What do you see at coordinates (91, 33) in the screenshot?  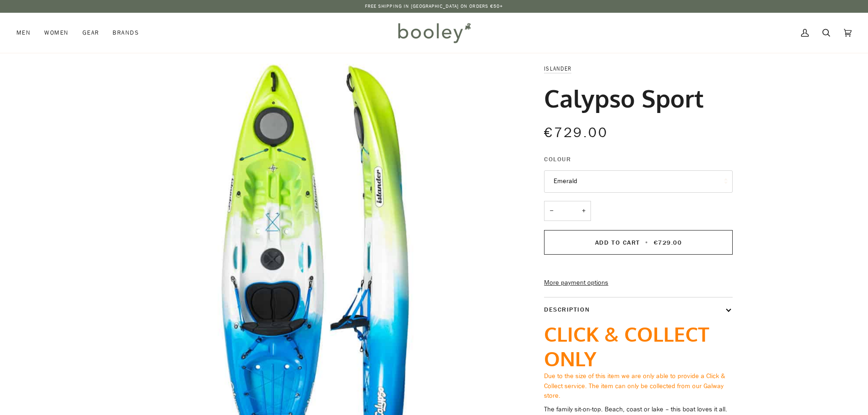 I see `span: Gear` at bounding box center [91, 33].